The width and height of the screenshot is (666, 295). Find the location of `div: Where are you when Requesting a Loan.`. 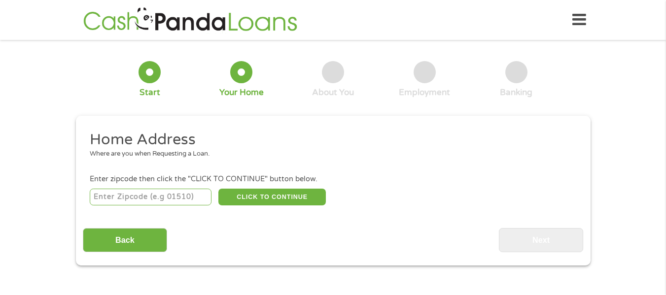

div: Where are you when Requesting a Loan. is located at coordinates (329, 154).